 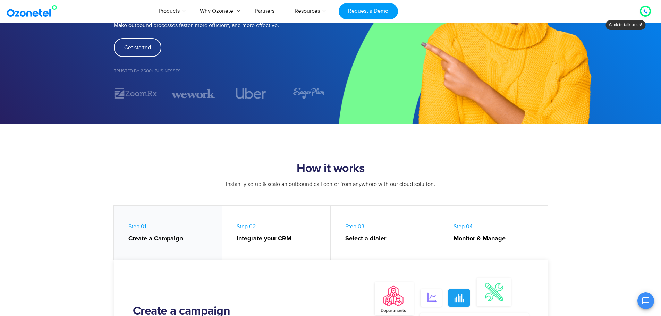 What do you see at coordinates (388, 239) in the screenshot?
I see `strong: Select a dialer` at bounding box center [388, 239].